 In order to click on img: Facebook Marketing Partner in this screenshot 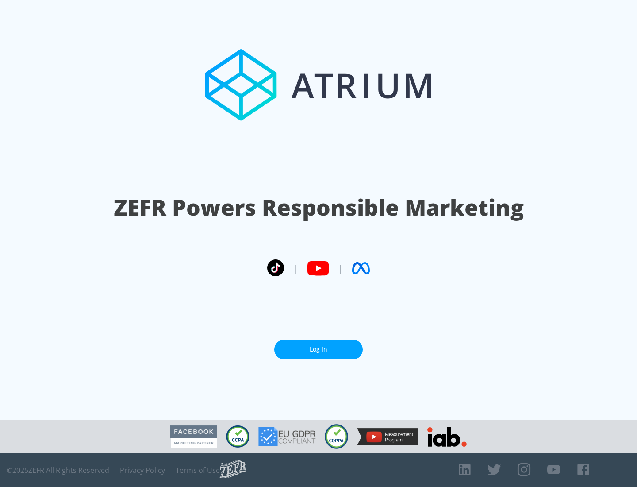, I will do `click(194, 436)`.